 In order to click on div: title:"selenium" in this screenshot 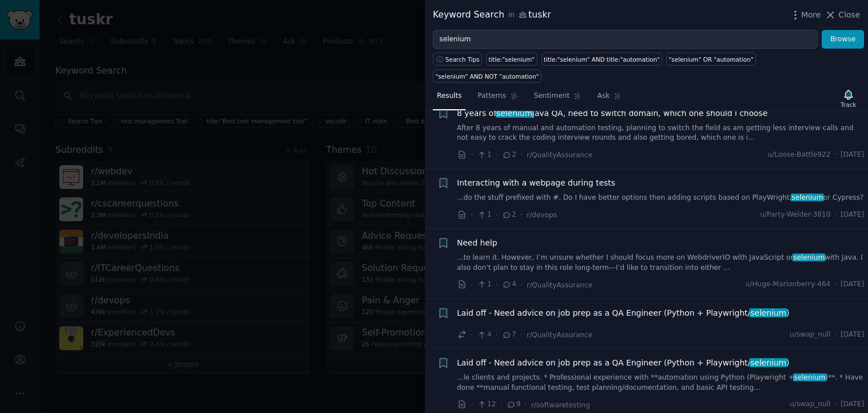, I will do `click(512, 60)`.